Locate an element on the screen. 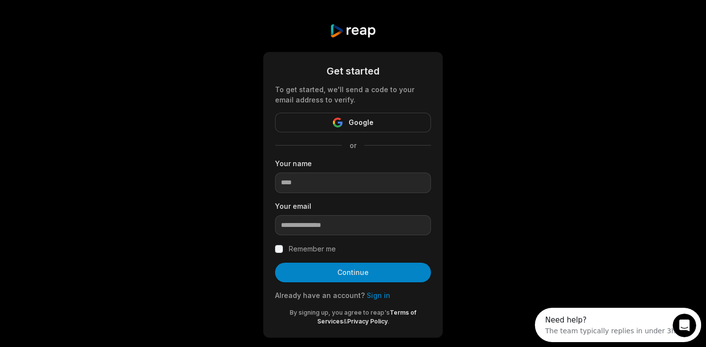  img: reap is located at coordinates (353, 31).